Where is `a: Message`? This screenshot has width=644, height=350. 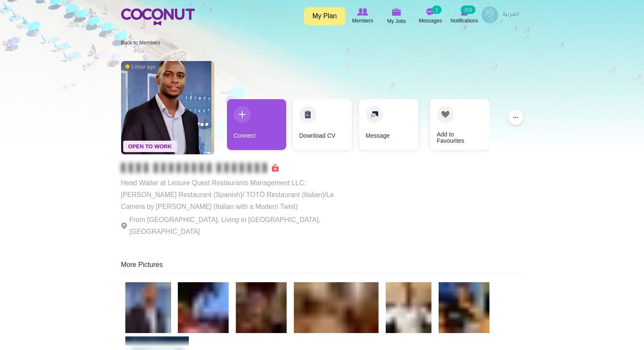
a: Message is located at coordinates (388, 124).